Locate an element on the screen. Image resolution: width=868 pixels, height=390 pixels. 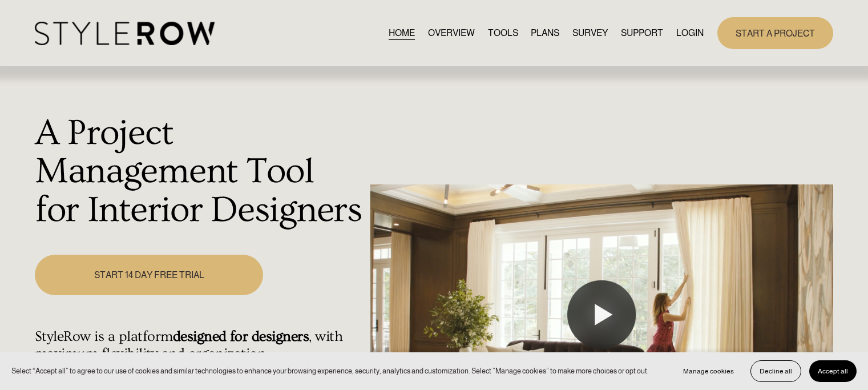
span: Manage cookies is located at coordinates (709, 371).